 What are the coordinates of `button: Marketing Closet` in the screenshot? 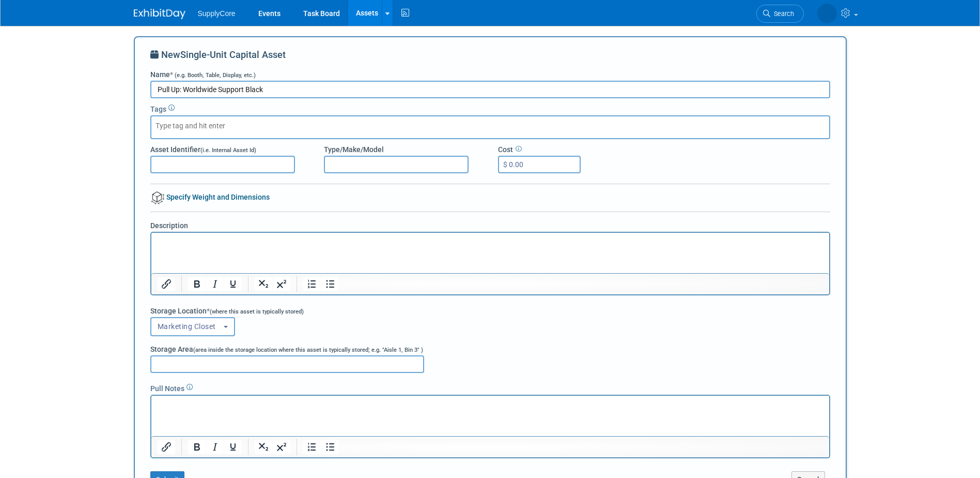 It's located at (193, 326).